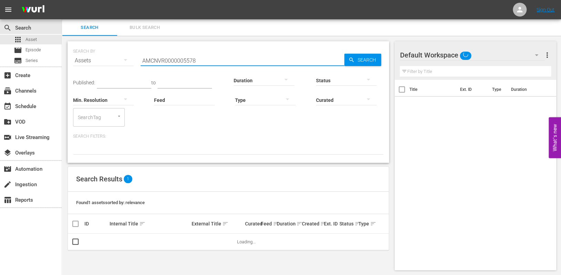 The image size is (561, 275). What do you see at coordinates (8, 106) in the screenshot?
I see `span: Schedule` at bounding box center [8, 106].